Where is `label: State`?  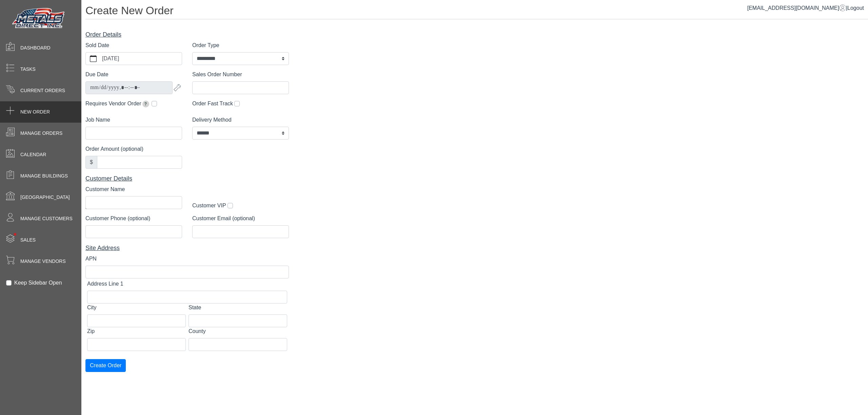 label: State is located at coordinates (194, 308).